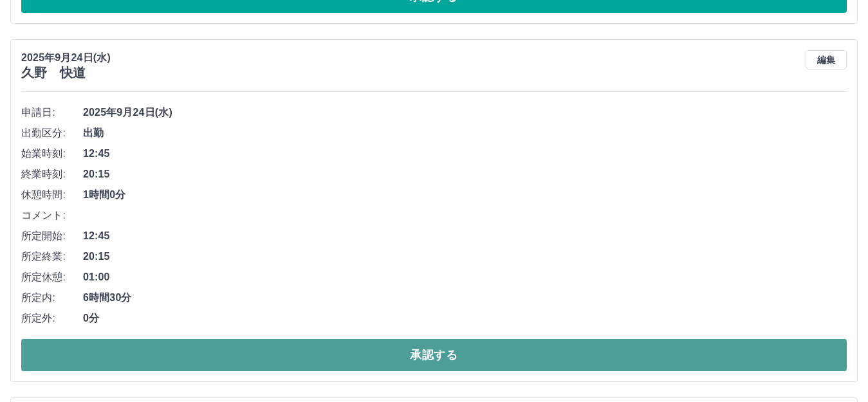 The width and height of the screenshot is (868, 402). Describe the element at coordinates (52, 298) in the screenshot. I see `span: 所定内:` at that location.